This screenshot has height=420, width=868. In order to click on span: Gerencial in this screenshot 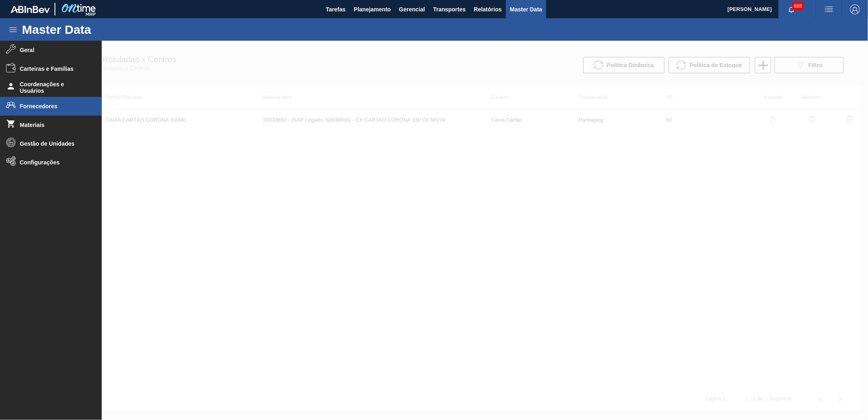, I will do `click(412, 9)`.